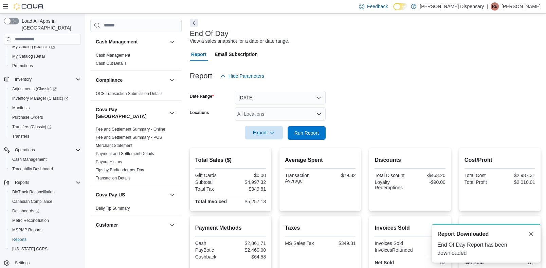  Describe the element at coordinates (45, 230) in the screenshot. I see `span: MSPMP Reports` at that location.